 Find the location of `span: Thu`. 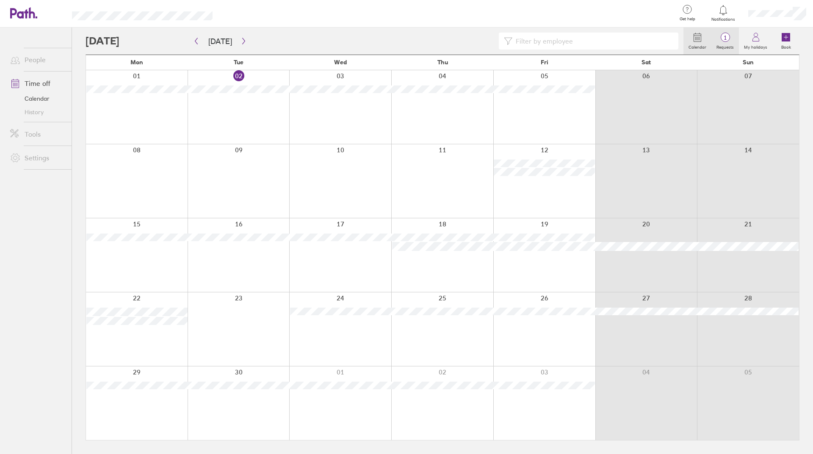

span: Thu is located at coordinates (442, 62).